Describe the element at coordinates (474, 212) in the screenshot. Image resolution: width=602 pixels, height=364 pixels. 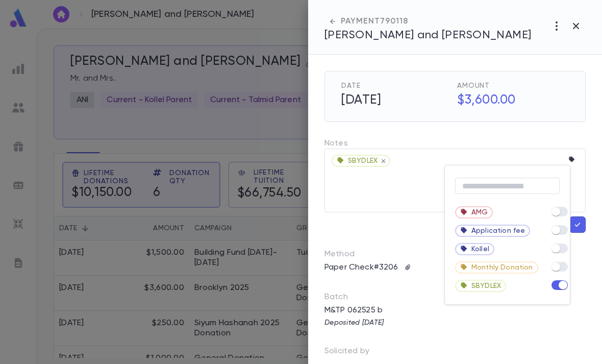
I see `div: AMG` at that location.